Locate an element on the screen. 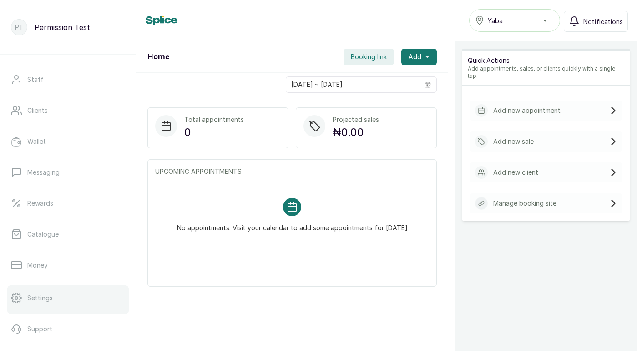  button: Add is located at coordinates (419, 57).